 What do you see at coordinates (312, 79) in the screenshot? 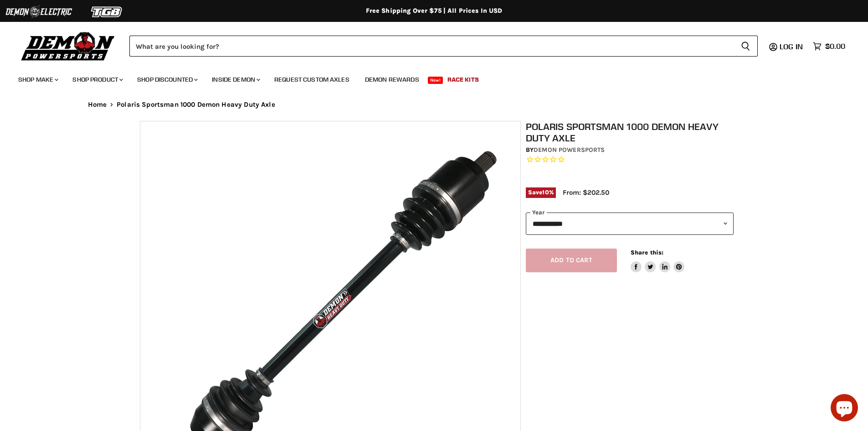
I see `a: Request Custom Axles` at bounding box center [312, 79].